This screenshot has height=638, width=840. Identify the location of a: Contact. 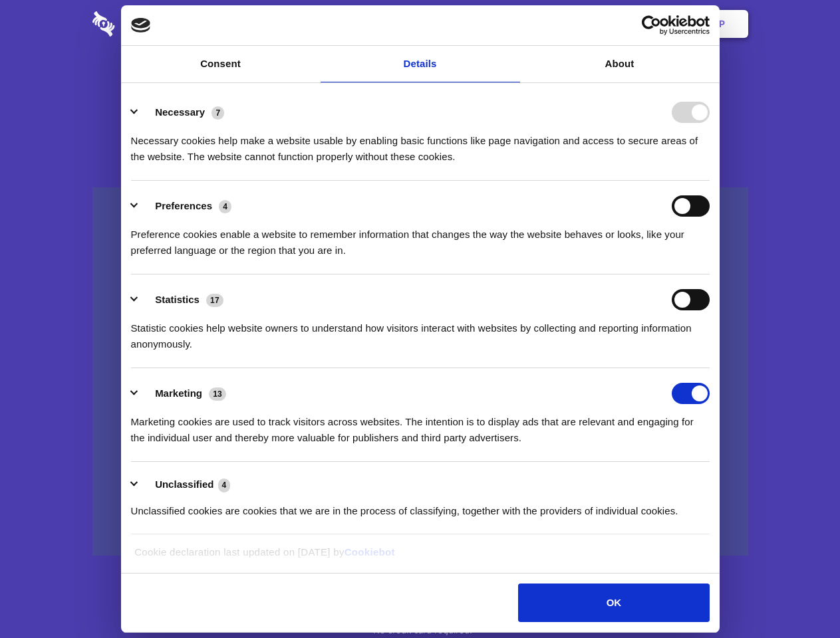
(570, 24).